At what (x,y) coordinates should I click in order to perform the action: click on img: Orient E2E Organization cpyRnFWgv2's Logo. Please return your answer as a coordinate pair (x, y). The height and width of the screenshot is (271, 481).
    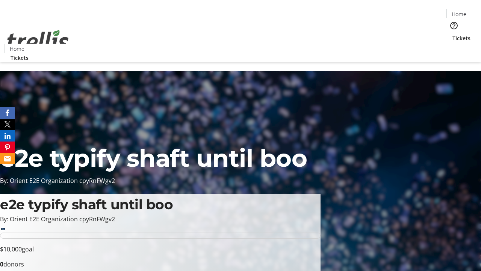
    Looking at the image, I should click on (38, 40).